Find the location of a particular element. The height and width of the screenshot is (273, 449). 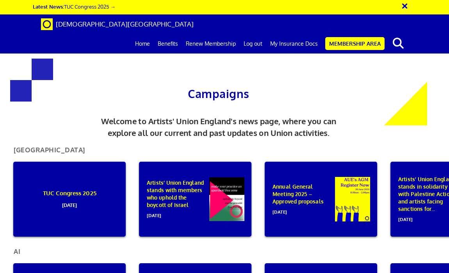

a: Benefits is located at coordinates (168, 44).